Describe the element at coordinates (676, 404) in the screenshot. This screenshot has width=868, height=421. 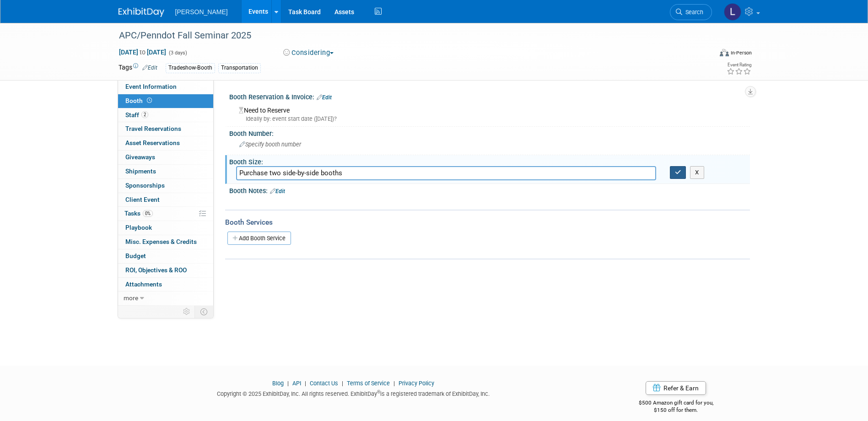
I see `div: $500 Amazon gift card for you,` at that location.